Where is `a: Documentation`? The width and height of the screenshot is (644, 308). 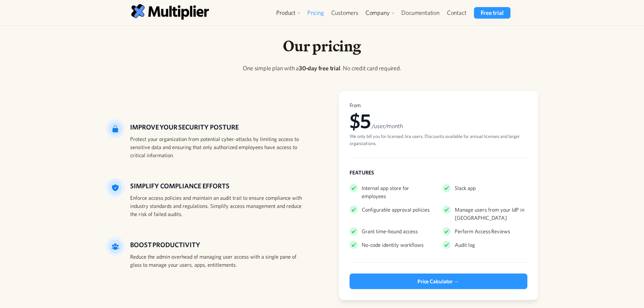
a: Documentation is located at coordinates (420, 13).